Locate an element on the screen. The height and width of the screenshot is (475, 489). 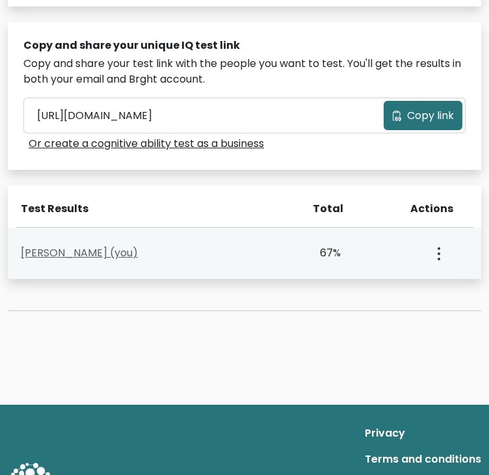
a: Privacy is located at coordinates (423, 433).